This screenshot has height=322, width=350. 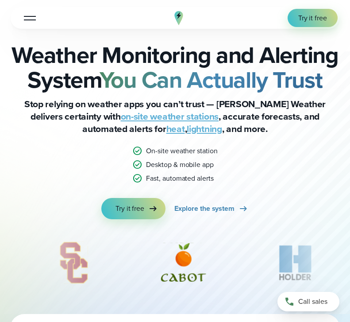 I want to click on a: Call sales, so click(x=309, y=301).